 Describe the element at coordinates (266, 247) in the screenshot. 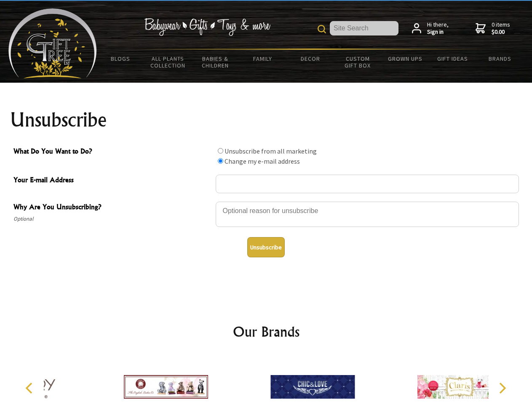

I see `button: Unsubscribe` at that location.